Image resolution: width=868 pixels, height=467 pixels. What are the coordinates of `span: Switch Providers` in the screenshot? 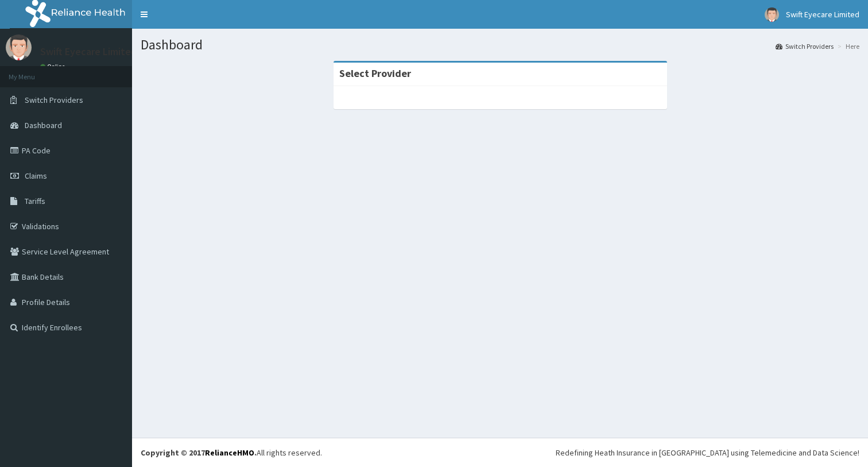 It's located at (54, 100).